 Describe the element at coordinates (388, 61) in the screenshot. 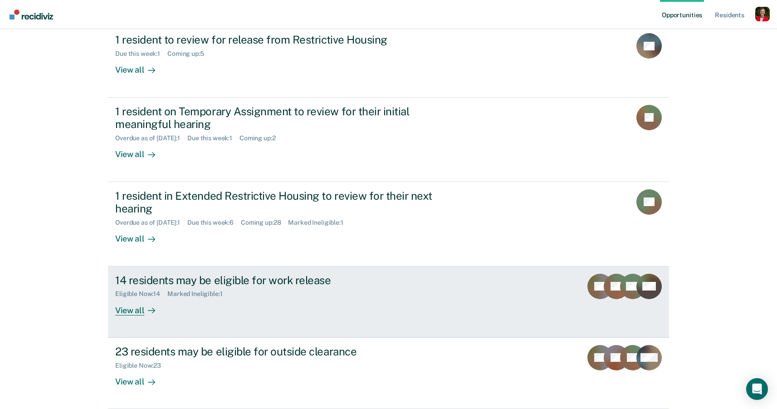

I see `a: 1 resident to review for release from Restrictive HousingDue this week:1Coming up:5View all` at that location.